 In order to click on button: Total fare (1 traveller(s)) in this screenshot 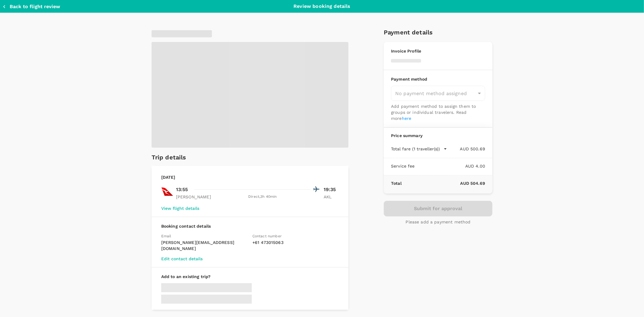, I will do `click(419, 149)`.